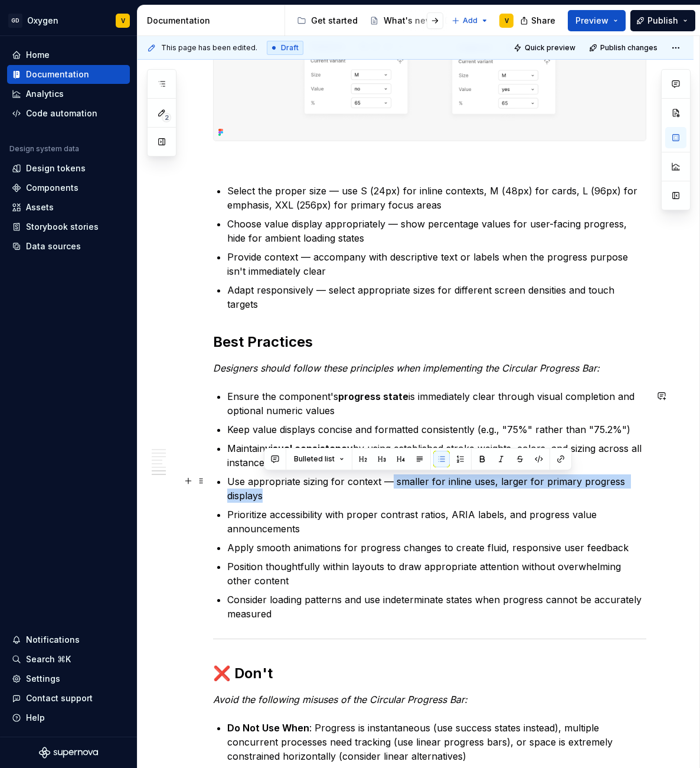  I want to click on button: GDOxygenV, so click(68, 20).